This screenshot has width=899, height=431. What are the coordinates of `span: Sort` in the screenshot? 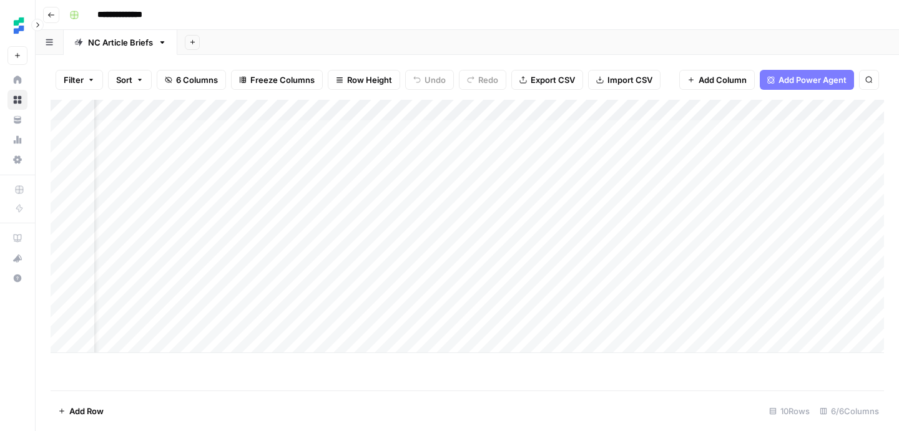 It's located at (124, 80).